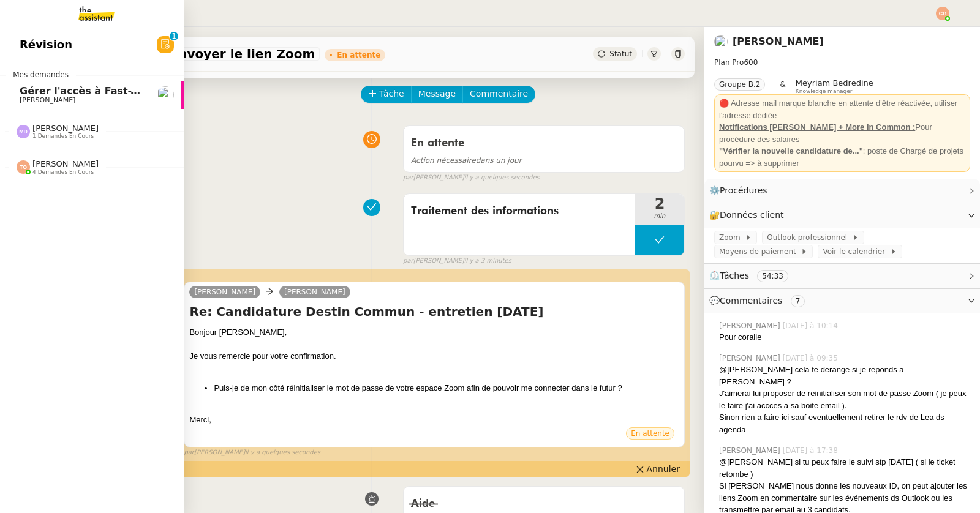 This screenshot has height=513, width=980. Describe the element at coordinates (173, 36) in the screenshot. I see `nz-badge-sup: 1` at that location.